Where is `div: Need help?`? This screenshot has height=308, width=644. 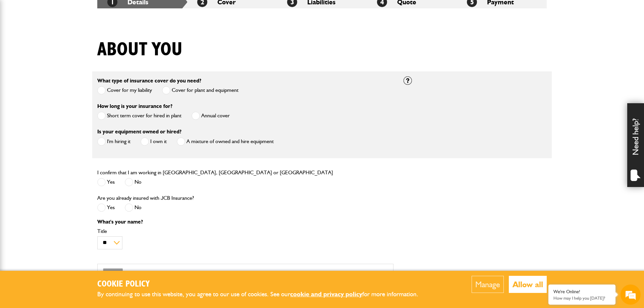
div: Need help? is located at coordinates (635, 145).